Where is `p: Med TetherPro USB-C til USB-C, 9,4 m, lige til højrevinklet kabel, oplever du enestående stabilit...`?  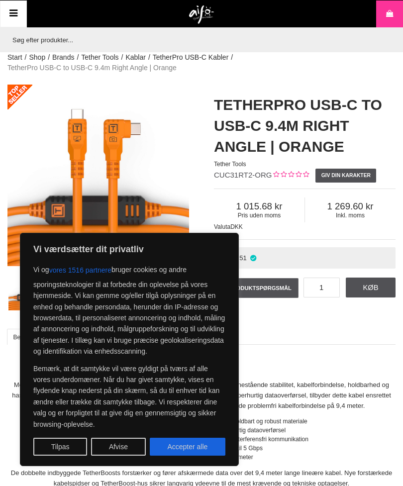 p: Med TetherPro USB-C til USB-C, 9,4 m, lige til højrevinklet kabel, oplever du enestående stabilit... is located at coordinates (201, 395).